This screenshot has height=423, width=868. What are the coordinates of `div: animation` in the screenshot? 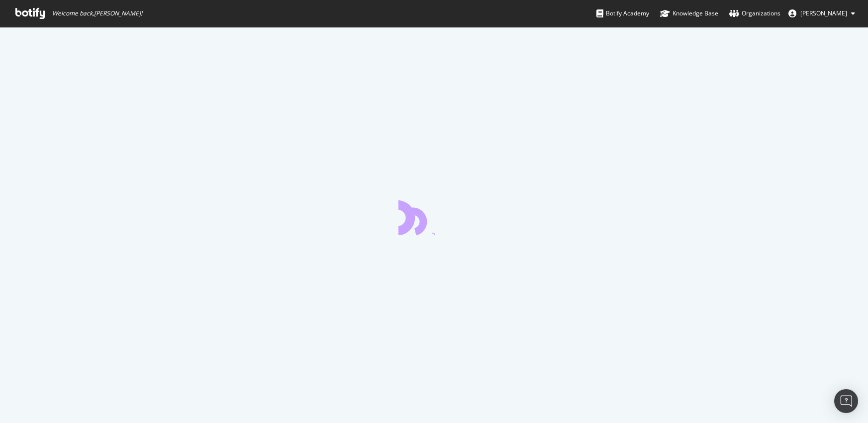 It's located at (434, 217).